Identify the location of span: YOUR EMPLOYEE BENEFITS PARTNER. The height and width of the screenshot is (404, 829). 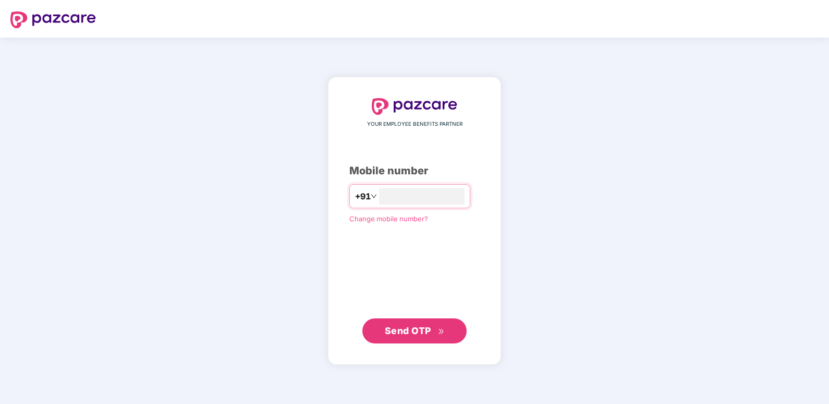
(415, 124).